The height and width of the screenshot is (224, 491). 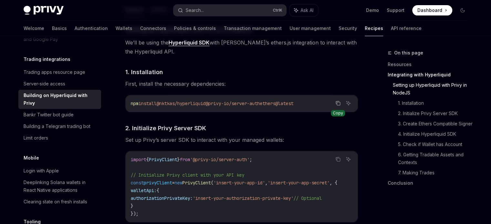 What do you see at coordinates (34, 28) in the screenshot?
I see `a: Welcome` at bounding box center [34, 28].